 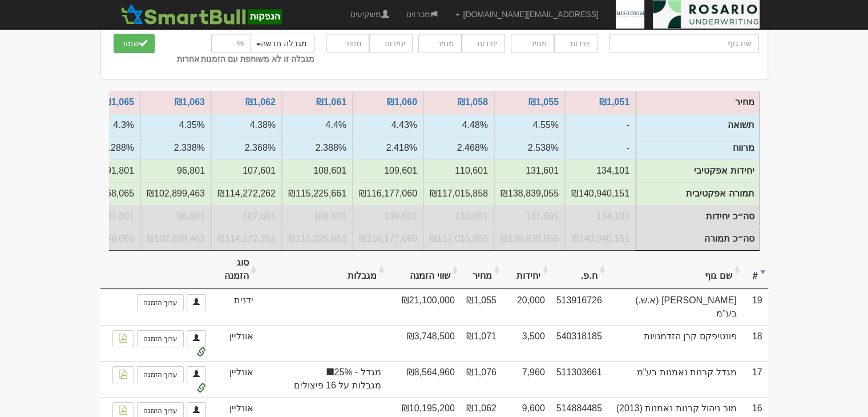 What do you see at coordinates (579, 342) in the screenshot?
I see `td: 540318185` at bounding box center [579, 342].